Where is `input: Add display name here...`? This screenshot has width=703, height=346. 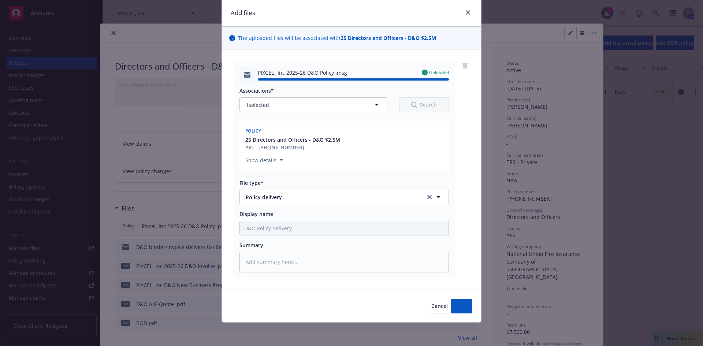
input: Add display name here... is located at coordinates (344, 228).